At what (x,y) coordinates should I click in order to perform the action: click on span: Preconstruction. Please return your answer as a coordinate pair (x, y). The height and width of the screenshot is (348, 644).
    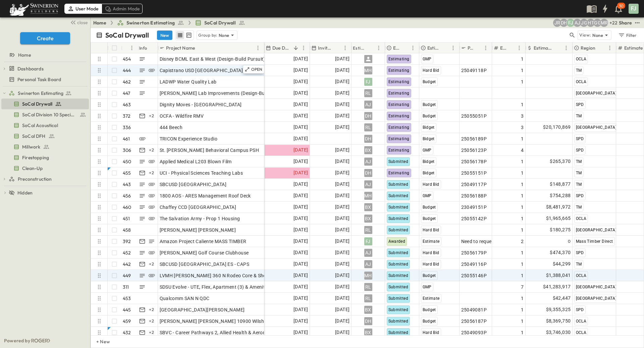
    Looking at the image, I should click on (35, 179).